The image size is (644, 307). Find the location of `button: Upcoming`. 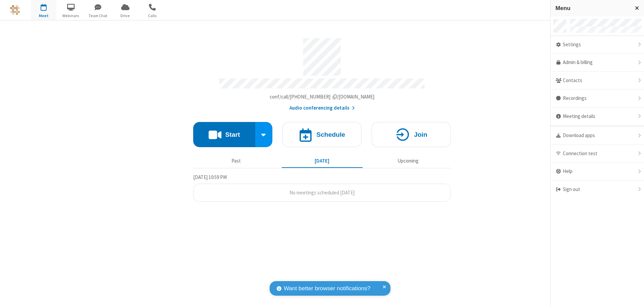

button: Upcoming is located at coordinates (408, 161).